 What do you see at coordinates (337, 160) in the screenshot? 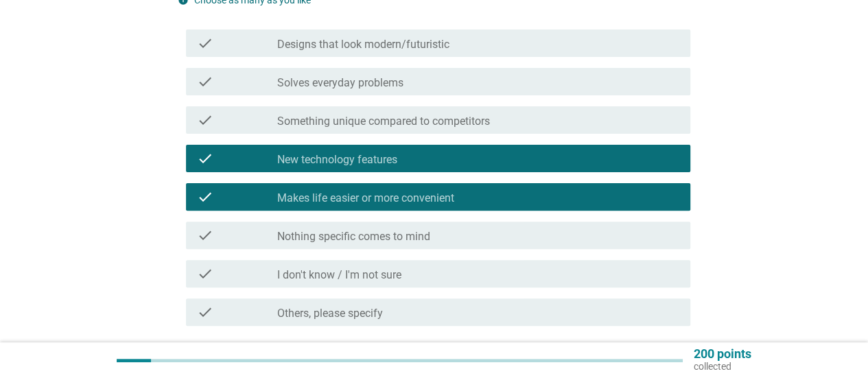
I see `label: New technology features` at bounding box center [337, 160].